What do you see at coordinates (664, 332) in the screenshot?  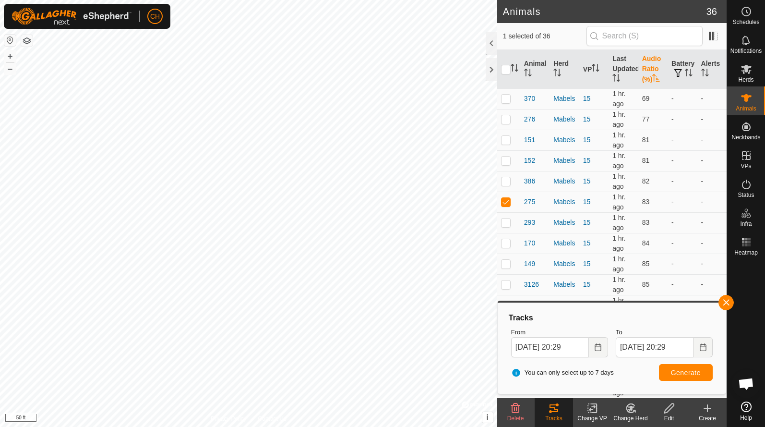 I see `label: To` at bounding box center [664, 332].